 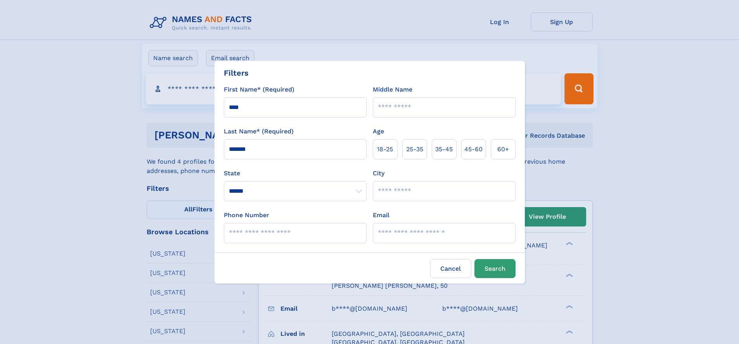 I want to click on span: 60+, so click(x=503, y=149).